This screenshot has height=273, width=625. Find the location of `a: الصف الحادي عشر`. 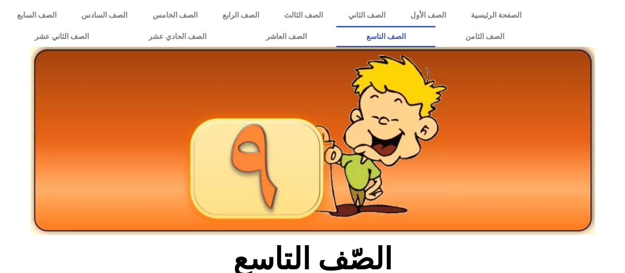

a: الصف الحادي عشر is located at coordinates (177, 37).